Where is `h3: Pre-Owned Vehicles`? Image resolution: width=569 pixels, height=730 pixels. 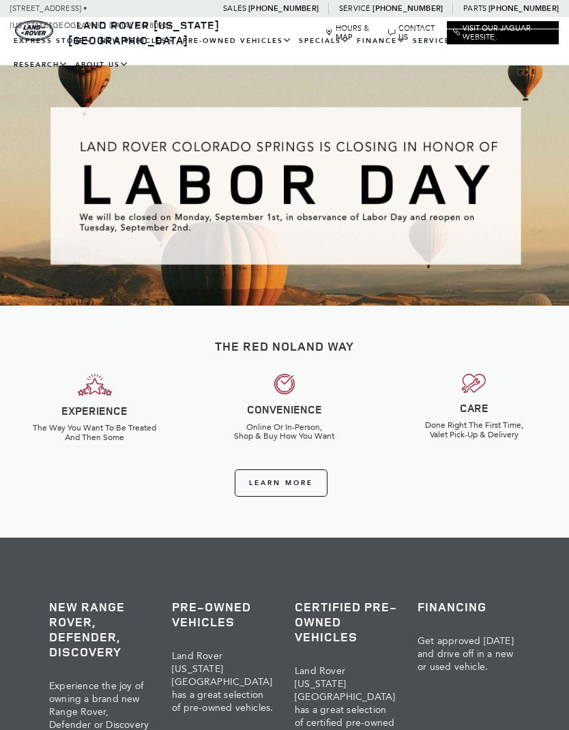 h3: Pre-Owned Vehicles is located at coordinates (223, 614).